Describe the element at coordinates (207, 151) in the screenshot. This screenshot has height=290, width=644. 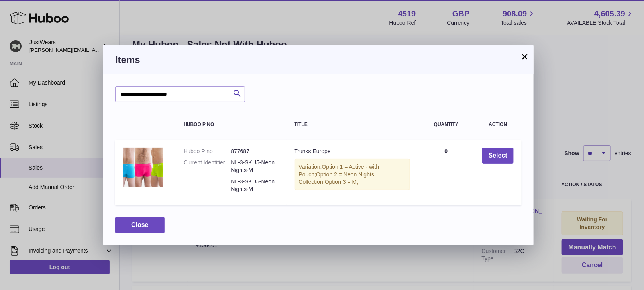
I see `dt: Huboo P no` at that location.